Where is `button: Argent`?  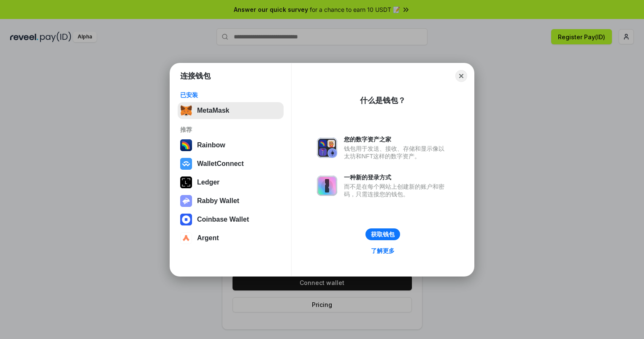 button: Argent is located at coordinates (231, 238).